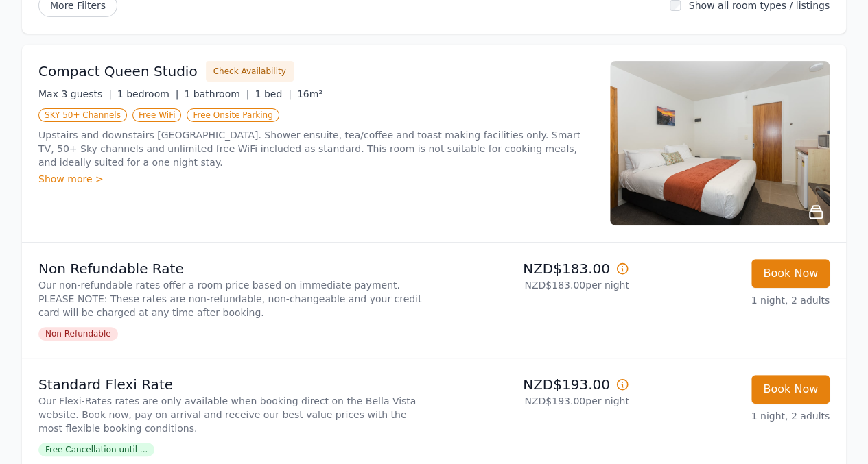 The height and width of the screenshot is (464, 868). What do you see at coordinates (216, 94) in the screenshot?
I see `span: 1 bathroom |` at bounding box center [216, 94].